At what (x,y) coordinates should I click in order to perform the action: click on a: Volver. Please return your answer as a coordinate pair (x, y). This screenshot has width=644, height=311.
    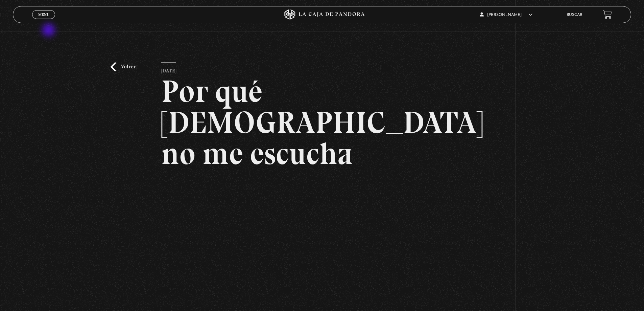
    Looking at the image, I should click on (123, 67).